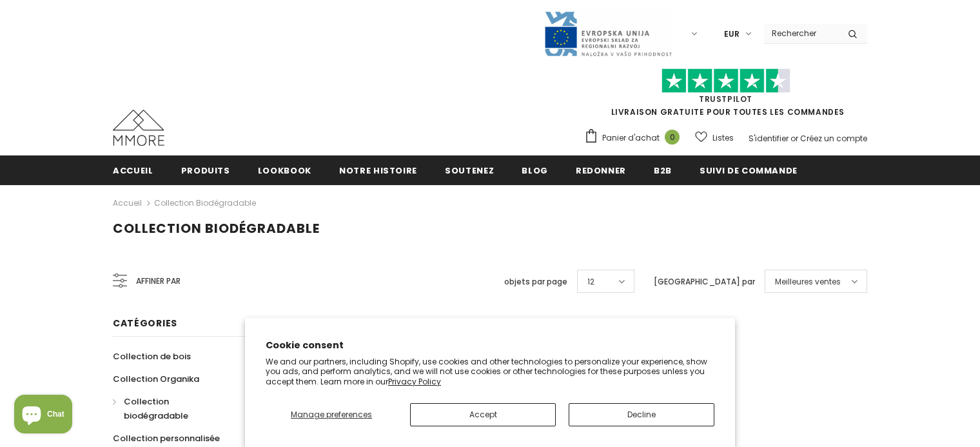 This screenshot has height=447, width=980. Describe the element at coordinates (725, 95) in the screenshot. I see `span: LIVRAISON GRATUITE POUR TOUTES LES COMMANDES` at that location.